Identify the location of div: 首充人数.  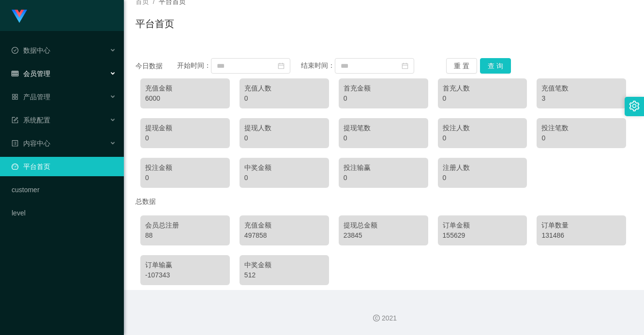
(482, 88).